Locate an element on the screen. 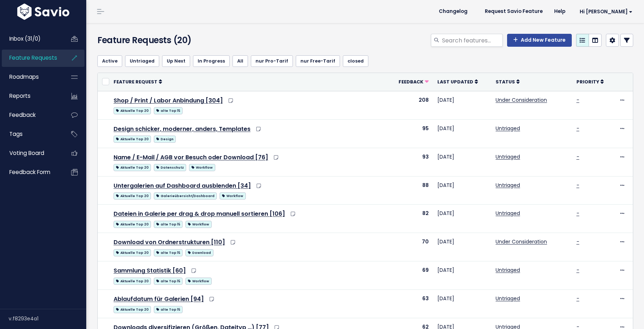  a: Status is located at coordinates (507, 82).